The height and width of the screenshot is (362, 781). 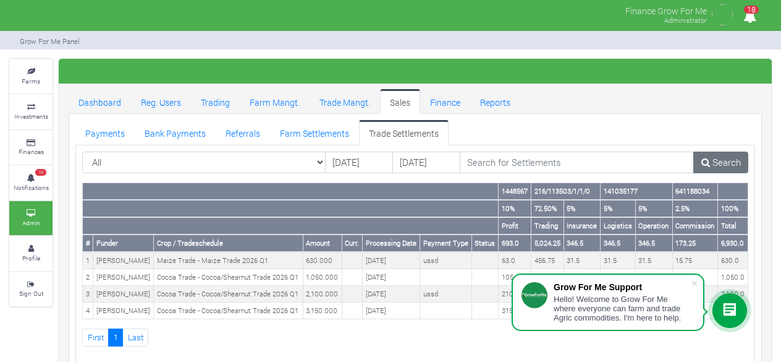 I want to click on th: Trading, so click(x=548, y=226).